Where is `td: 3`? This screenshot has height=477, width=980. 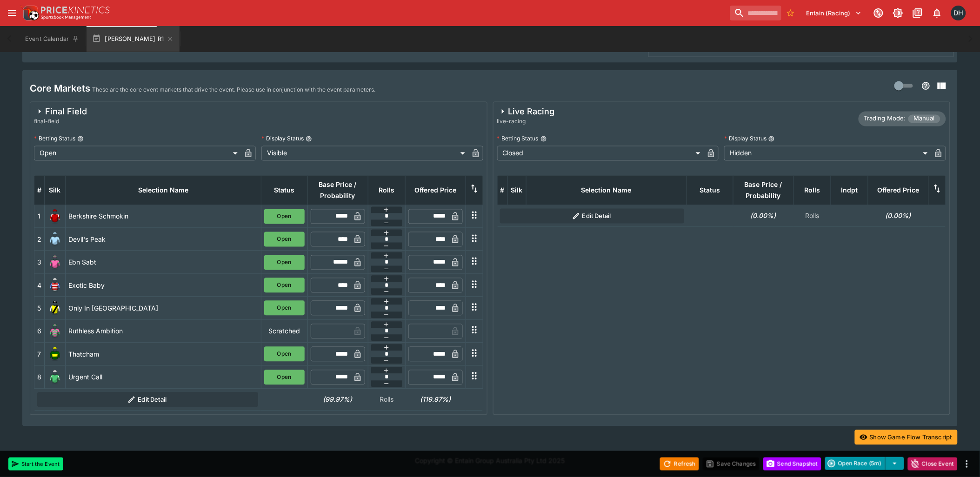 td: 3 is located at coordinates (40, 262).